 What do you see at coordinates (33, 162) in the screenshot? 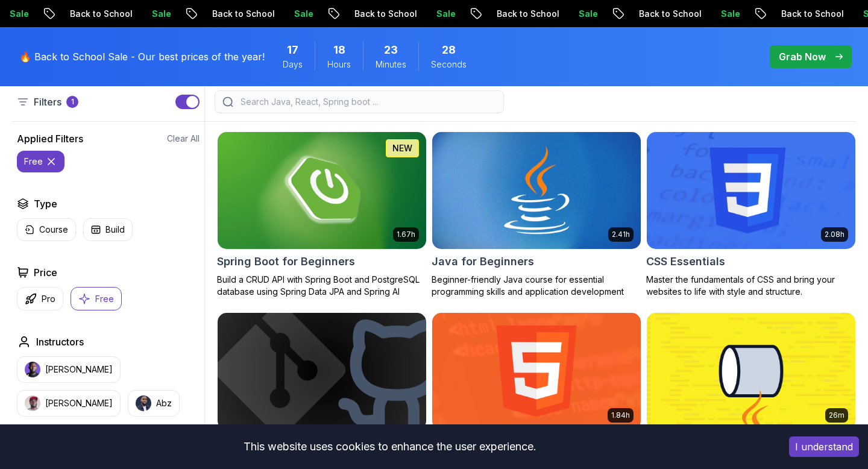
I see `p: free` at bounding box center [33, 162].